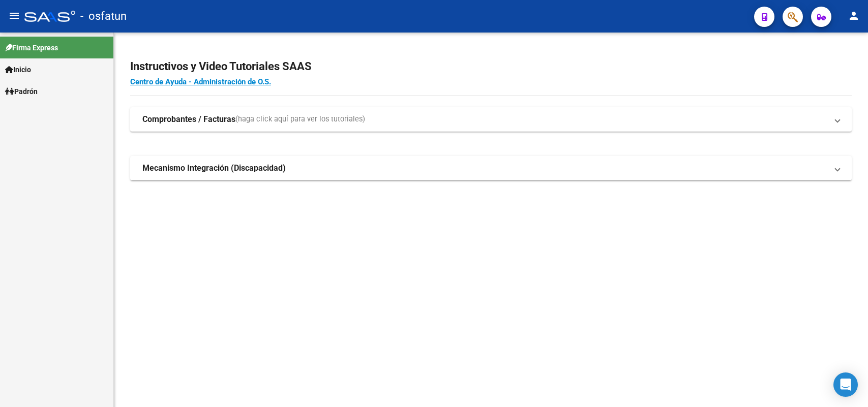 This screenshot has height=407, width=868. I want to click on h2: Instructivos y Video Tutoriales SAAS, so click(491, 66).